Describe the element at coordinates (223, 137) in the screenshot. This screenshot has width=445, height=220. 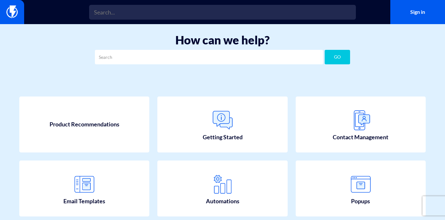
I see `span: Getting Started` at that location.